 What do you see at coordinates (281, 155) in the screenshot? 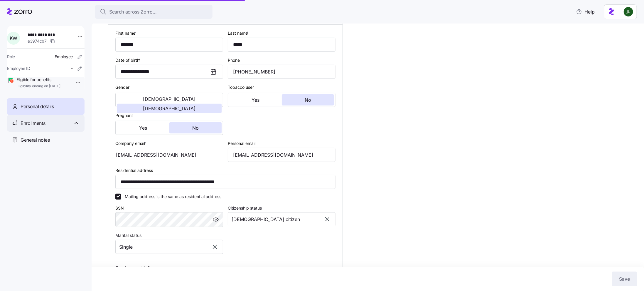
I see `input: Email` at bounding box center [281, 155].